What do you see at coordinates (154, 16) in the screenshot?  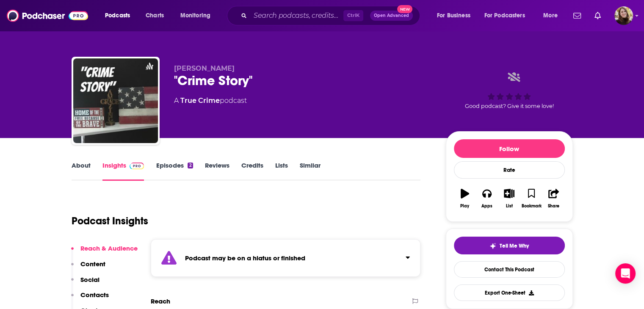 I see `a: Charts` at bounding box center [154, 16].